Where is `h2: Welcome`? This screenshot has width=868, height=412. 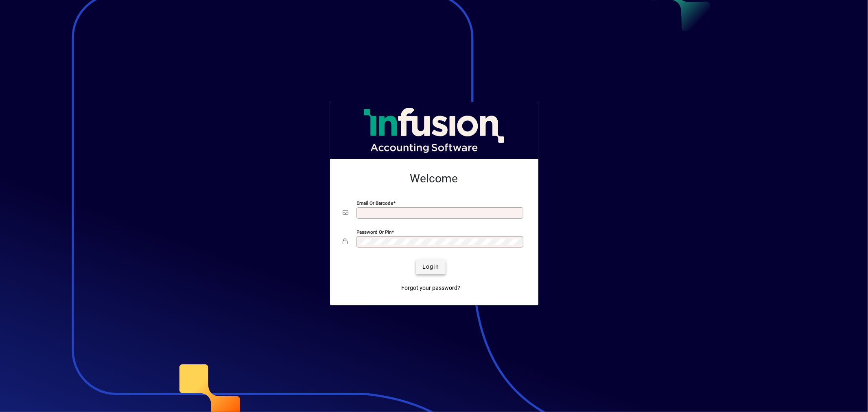
h2: Welcome is located at coordinates (434, 179).